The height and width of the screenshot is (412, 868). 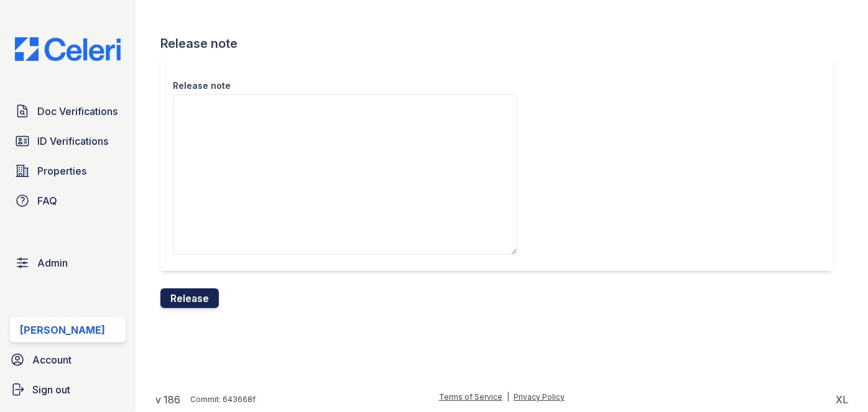 I want to click on a: Sign out, so click(x=68, y=390).